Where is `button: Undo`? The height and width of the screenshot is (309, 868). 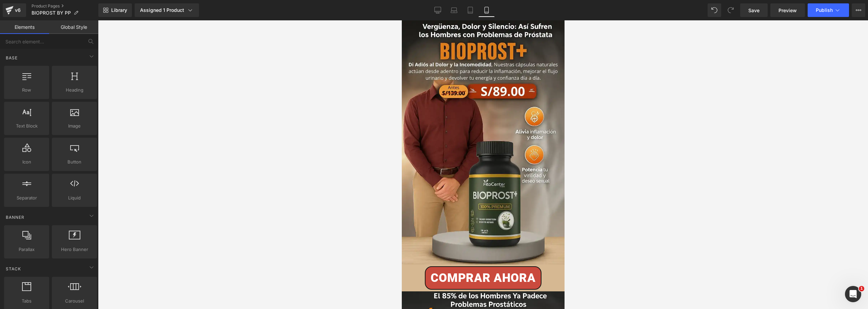 button: Undo is located at coordinates (715, 10).